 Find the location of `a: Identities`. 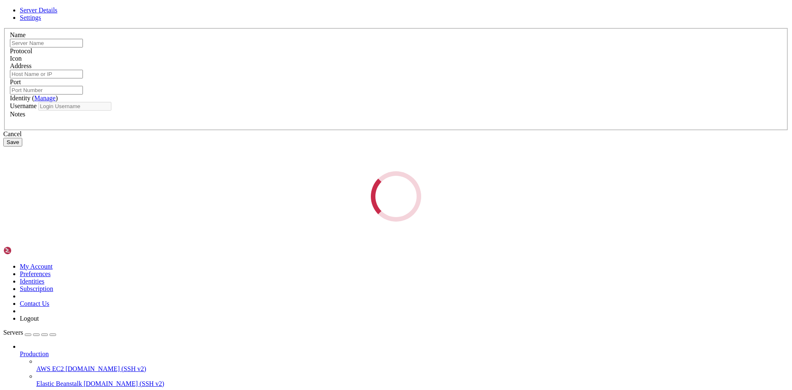

a: Identities is located at coordinates (32, 281).